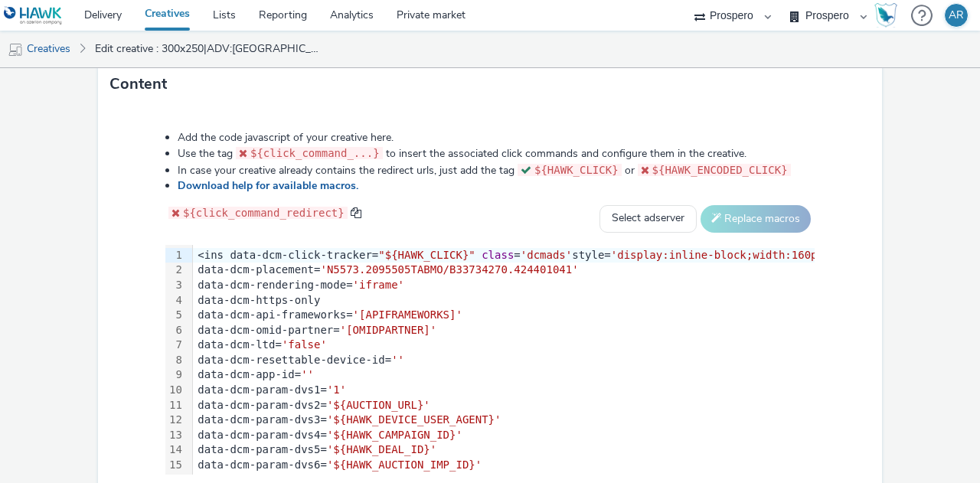 Image resolution: width=980 pixels, height=483 pixels. I want to click on img: mobile, so click(15, 50).